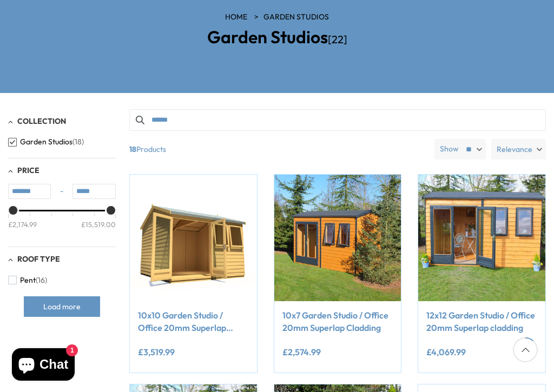  Describe the element at coordinates (515, 149) in the screenshot. I see `span: Relevance` at that location.